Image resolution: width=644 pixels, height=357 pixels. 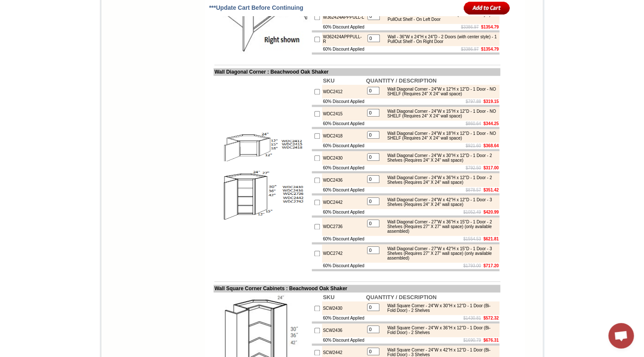 I want to click on s: $1690.79, so click(x=472, y=340).